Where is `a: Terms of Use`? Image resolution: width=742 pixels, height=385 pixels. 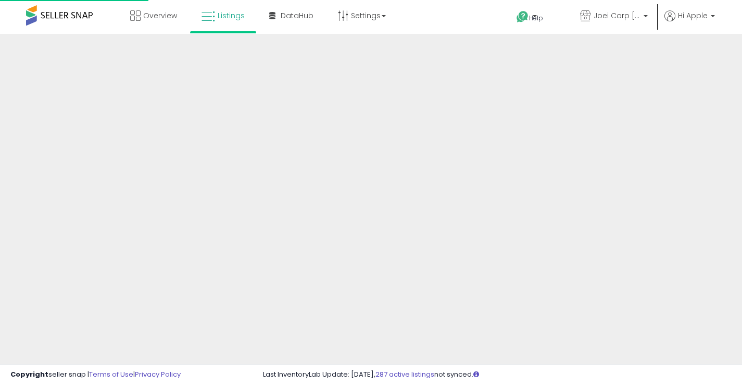
a: Terms of Use is located at coordinates (111, 374).